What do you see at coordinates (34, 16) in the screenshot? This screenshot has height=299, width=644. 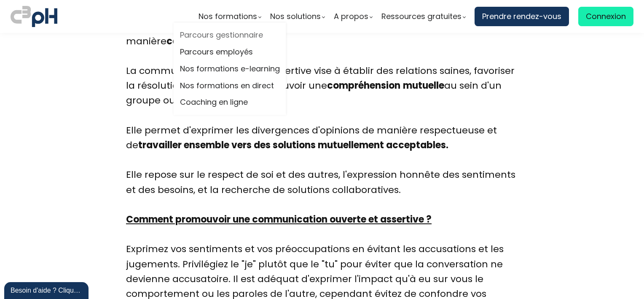 I see `img: logo C3PH` at bounding box center [34, 16].